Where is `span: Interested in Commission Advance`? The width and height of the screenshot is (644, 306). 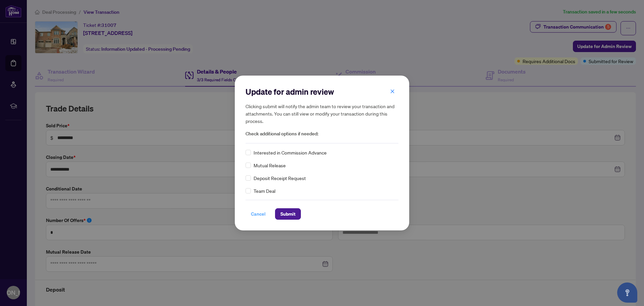
span: Interested in Commission Advance is located at coordinates (290, 152).